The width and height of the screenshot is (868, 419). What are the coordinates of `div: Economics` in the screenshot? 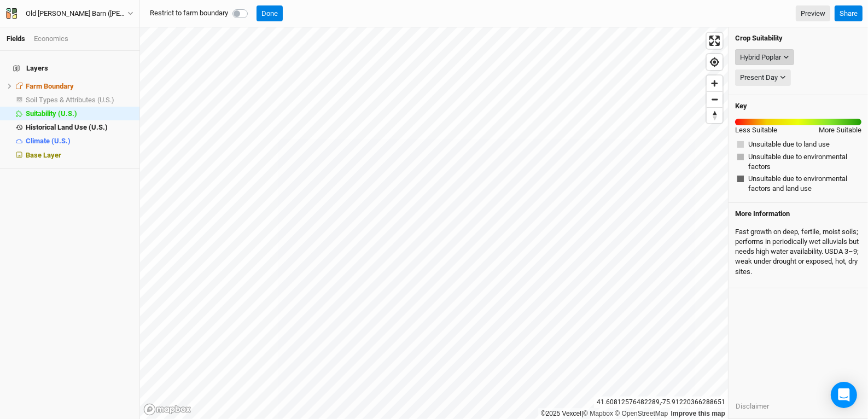 It's located at (51, 38).